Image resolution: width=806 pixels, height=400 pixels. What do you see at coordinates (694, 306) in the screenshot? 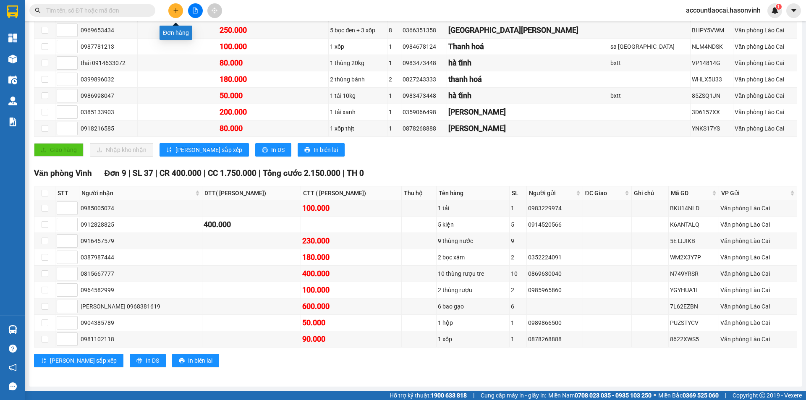
I see `div: 7L62EZBN` at bounding box center [694, 306].